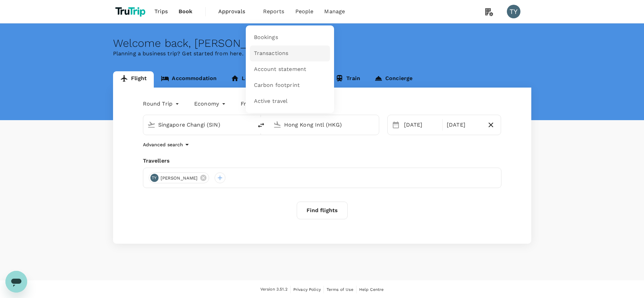 This screenshot has height=298, width=644. Describe the element at coordinates (261, 125) in the screenshot. I see `button: delete` at that location.